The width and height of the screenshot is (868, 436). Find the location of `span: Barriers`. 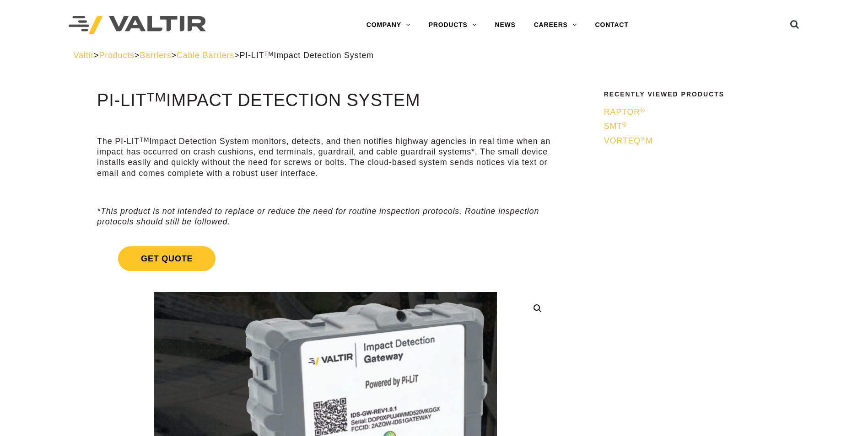

span: Barriers is located at coordinates (155, 55).